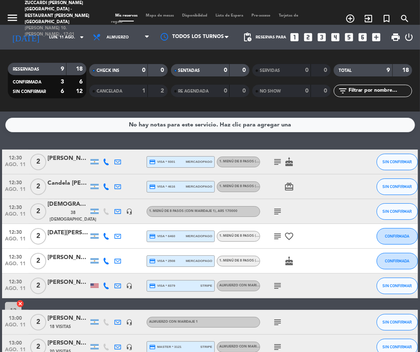 The height and width of the screenshot is (352, 420). I want to click on span: SERVIDAS, so click(270, 71).